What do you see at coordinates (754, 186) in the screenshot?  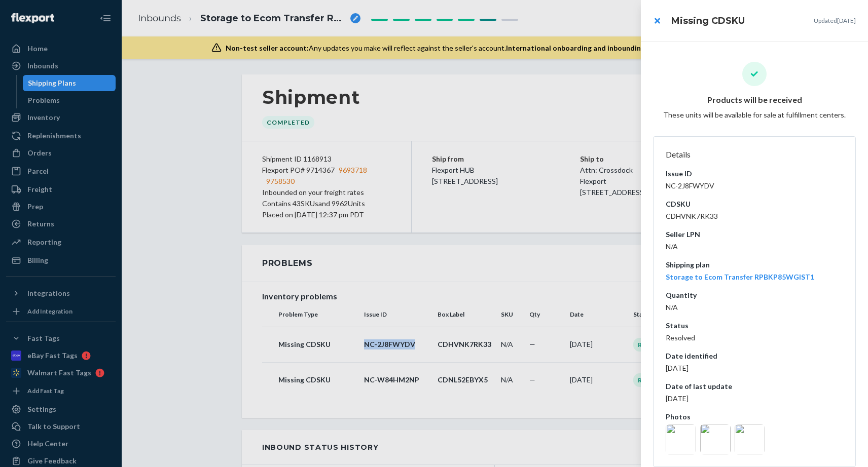 I see `dd: NC-2J8FWYDV` at bounding box center [754, 186].